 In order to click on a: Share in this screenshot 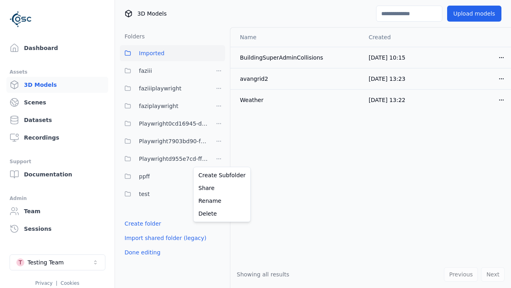, I will do `click(222, 188)`.